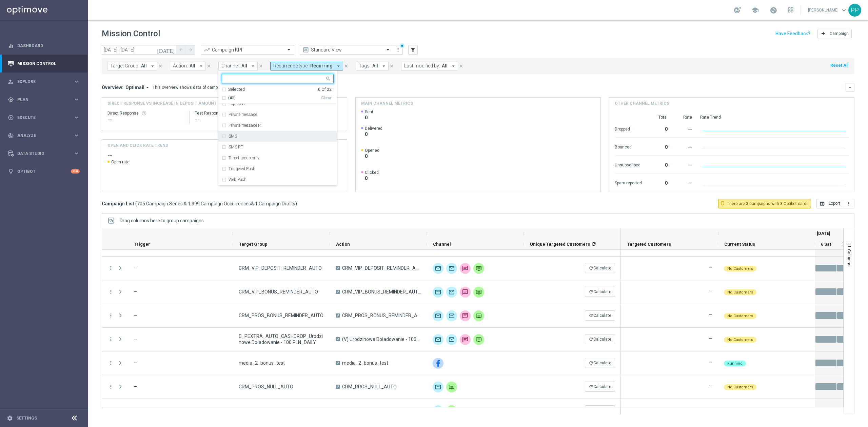 The height and width of the screenshot is (427, 868). What do you see at coordinates (11, 117) in the screenshot?
I see `i: play_circle_outline` at bounding box center [11, 117].